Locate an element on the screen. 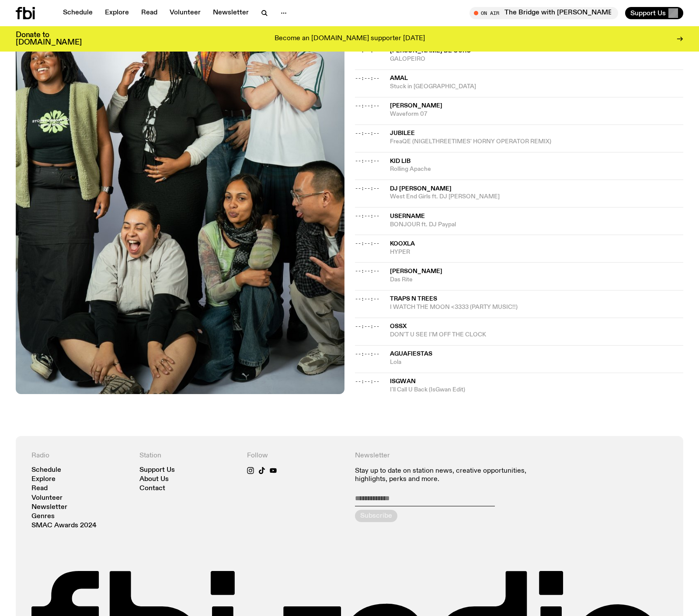  span: I'll Call U Back (IsGwan Edit) is located at coordinates (537, 390).